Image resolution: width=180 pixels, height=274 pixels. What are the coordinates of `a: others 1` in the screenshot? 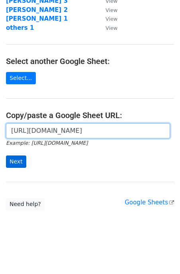 It's located at (20, 28).